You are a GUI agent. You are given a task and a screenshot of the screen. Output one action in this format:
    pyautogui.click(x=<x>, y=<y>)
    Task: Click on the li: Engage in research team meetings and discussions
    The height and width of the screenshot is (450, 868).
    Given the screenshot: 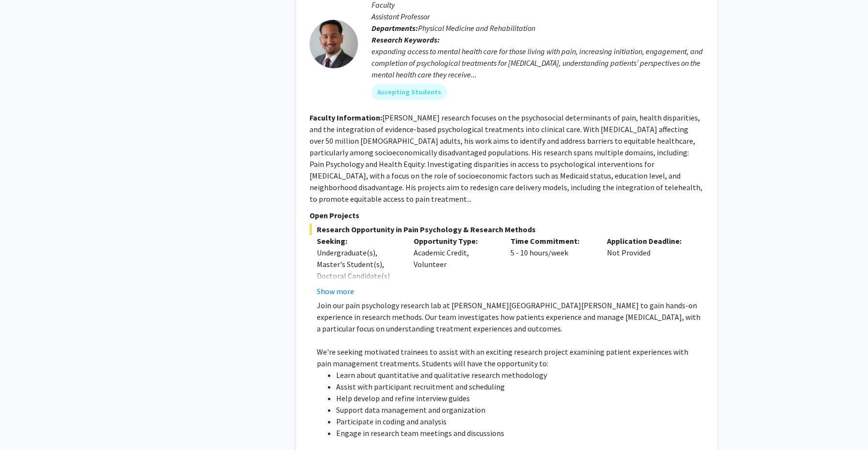 What is the action you would take?
    pyautogui.click(x=520, y=433)
    